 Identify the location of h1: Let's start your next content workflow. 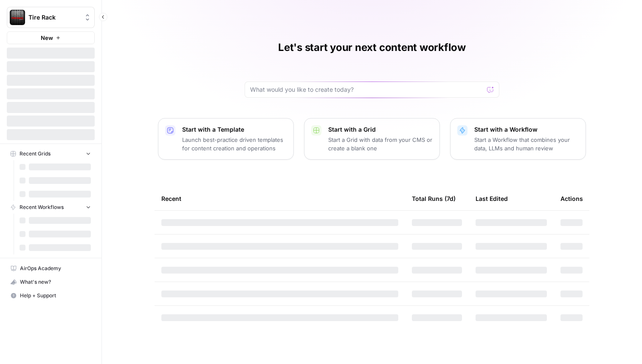
(372, 48).